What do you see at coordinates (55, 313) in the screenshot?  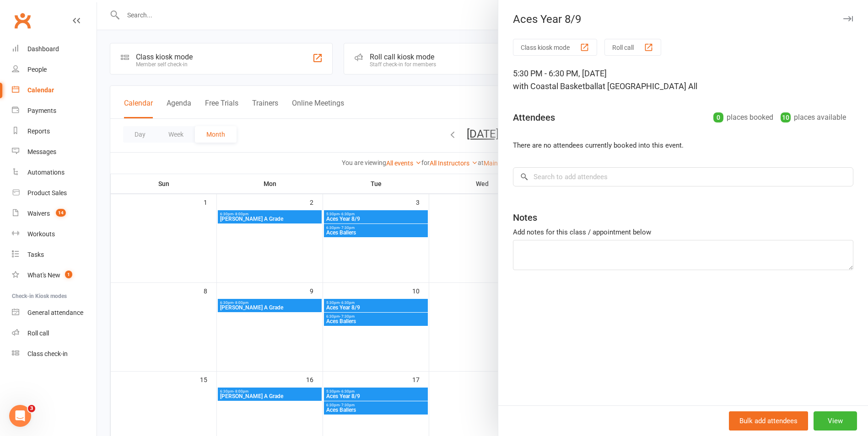 I see `div: General attendance` at bounding box center [55, 313].